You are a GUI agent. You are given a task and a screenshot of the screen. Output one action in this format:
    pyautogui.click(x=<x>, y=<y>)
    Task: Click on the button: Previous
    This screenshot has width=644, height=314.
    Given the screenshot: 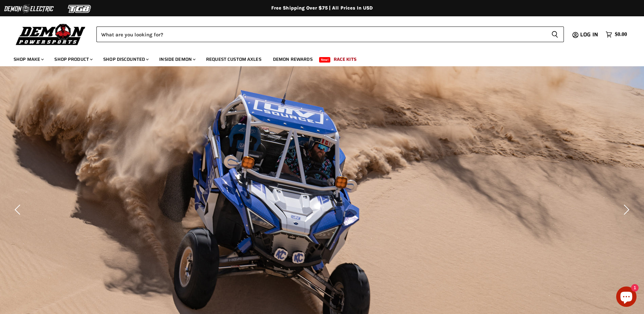 What is the action you would take?
    pyautogui.click(x=18, y=210)
    